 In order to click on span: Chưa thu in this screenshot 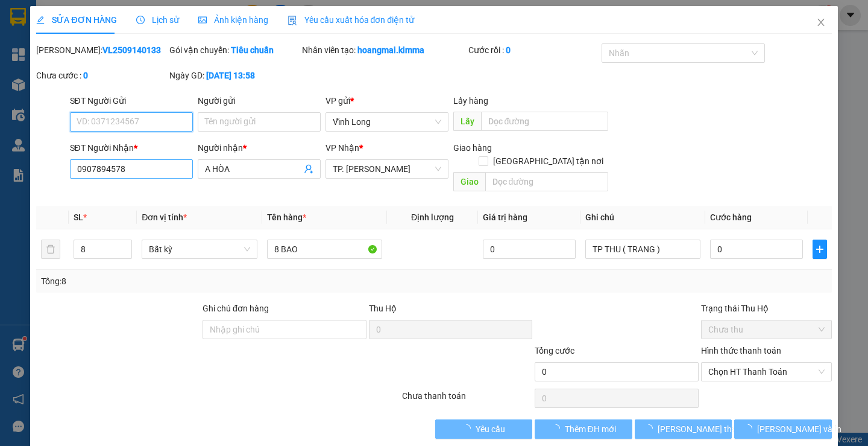, I will do `click(766, 330)`.